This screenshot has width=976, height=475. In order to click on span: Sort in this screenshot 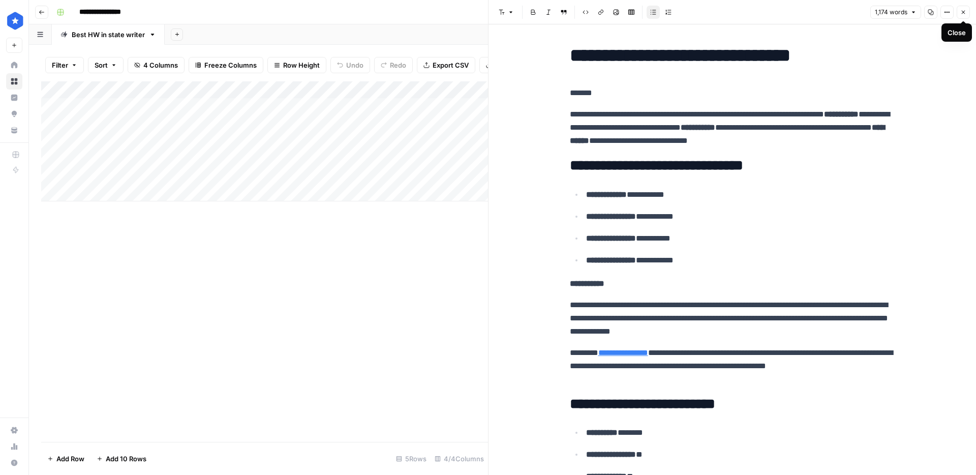, I will do `click(101, 65)`.